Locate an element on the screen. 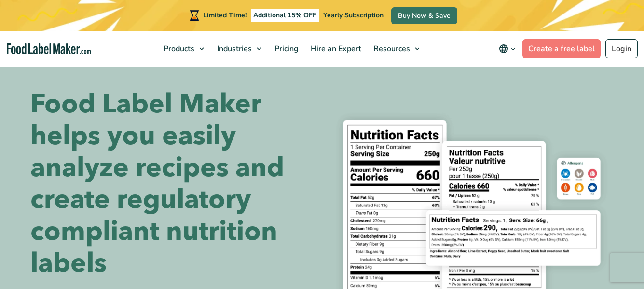 The height and width of the screenshot is (289, 644). a: Resources is located at coordinates (396, 49).